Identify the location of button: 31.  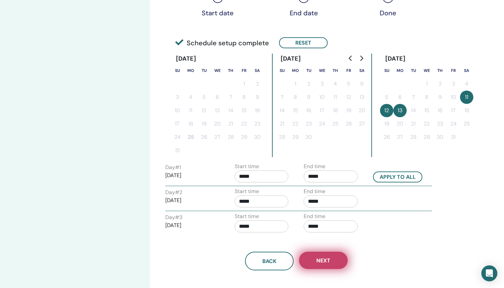
(177, 151).